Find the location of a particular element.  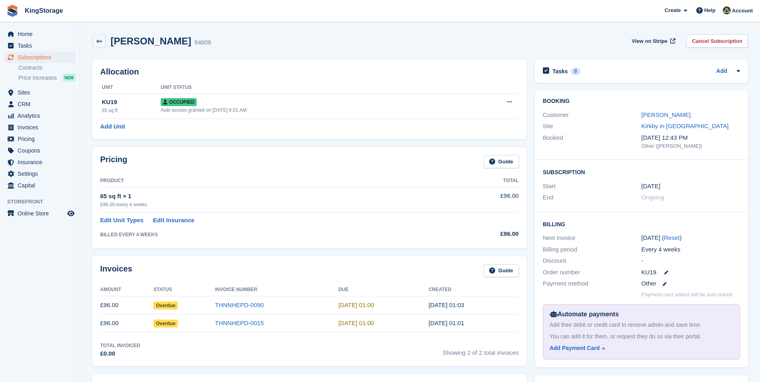

div: Other is located at coordinates (691, 284).